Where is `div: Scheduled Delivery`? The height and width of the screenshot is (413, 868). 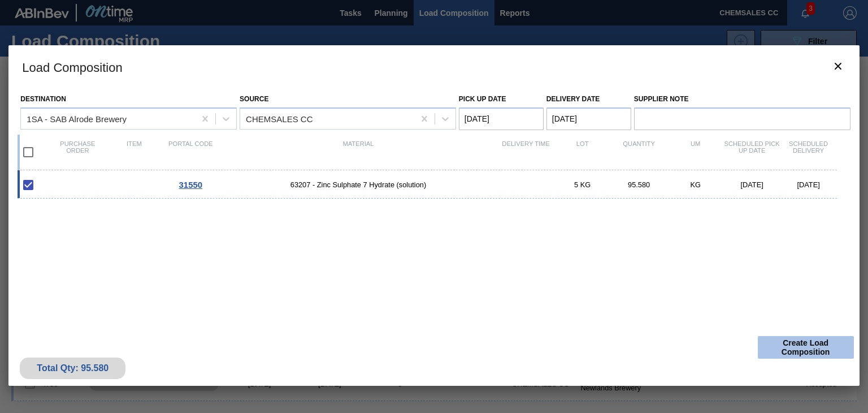
div: Scheduled Delivery is located at coordinates (809, 152).